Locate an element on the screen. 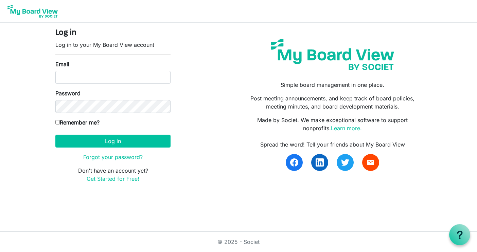 This screenshot has width=477, height=252. span: email is located at coordinates (371, 163).